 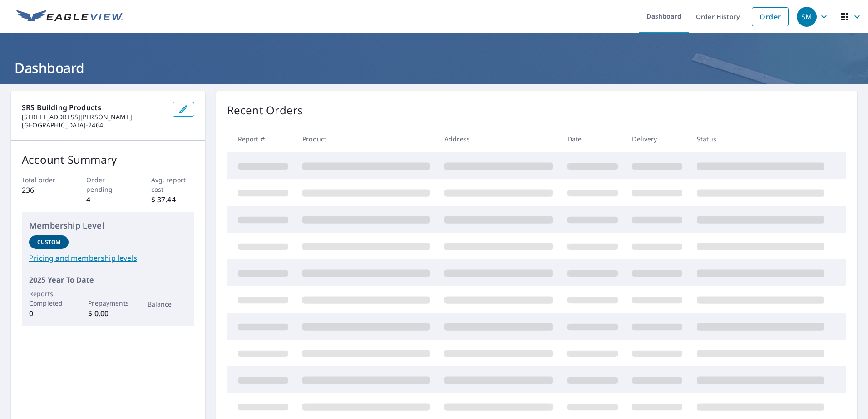 I want to click on p: Balance, so click(x=167, y=304).